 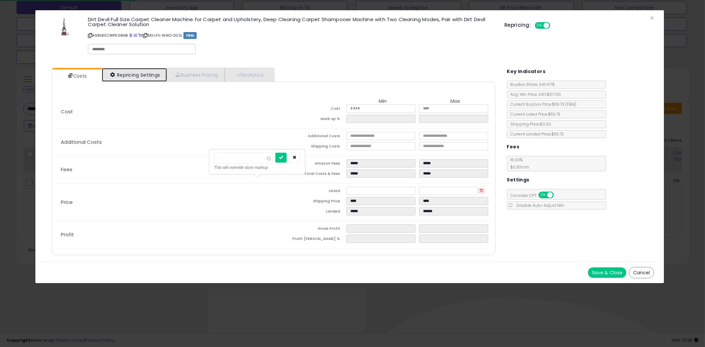 I want to click on a: Repricing Settings, so click(x=135, y=75).